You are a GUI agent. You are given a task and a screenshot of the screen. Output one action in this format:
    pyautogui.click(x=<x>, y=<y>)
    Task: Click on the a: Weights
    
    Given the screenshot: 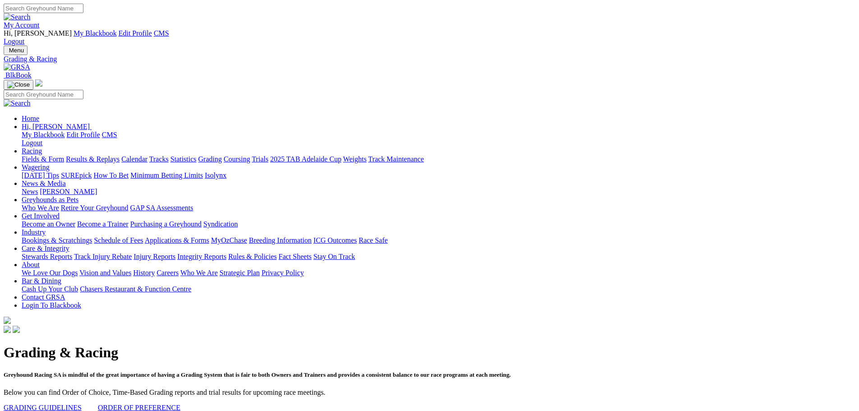 What is the action you would take?
    pyautogui.click(x=355, y=159)
    